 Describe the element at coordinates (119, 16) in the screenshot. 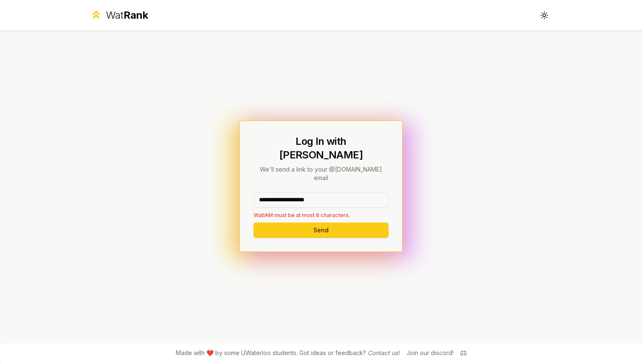

I see `a: WatRank` at that location.